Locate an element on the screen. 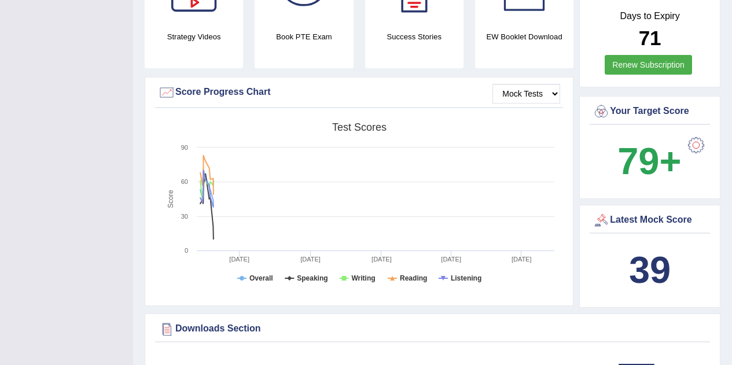 This screenshot has width=732, height=365. b: 71 is located at coordinates (650, 38).